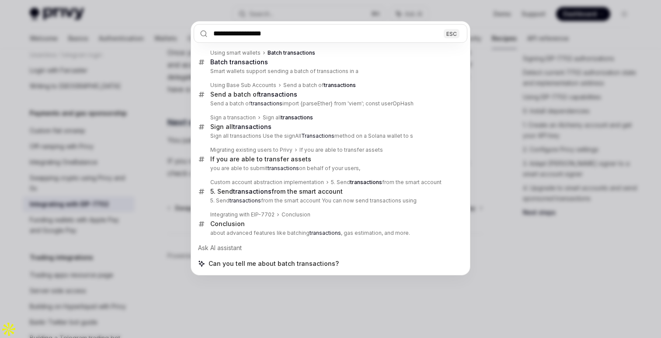 The width and height of the screenshot is (661, 338). What do you see at coordinates (329, 104) in the screenshot?
I see `p: Send a batch of import {parseEther} from 'viem'; const userOpHash` at bounding box center [329, 104].